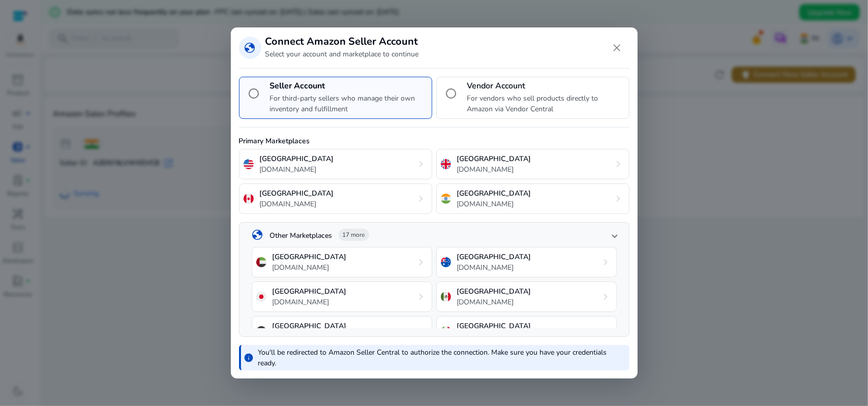 This screenshot has width=868, height=406. What do you see at coordinates (342, 54) in the screenshot?
I see `p: Select your account and marketplace to continue` at bounding box center [342, 54].